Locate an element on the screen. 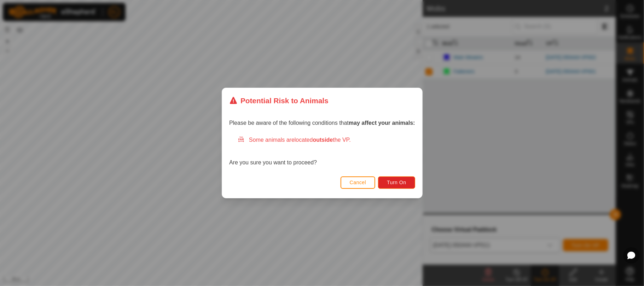 The image size is (644, 286). span: Turn On is located at coordinates (397, 183).